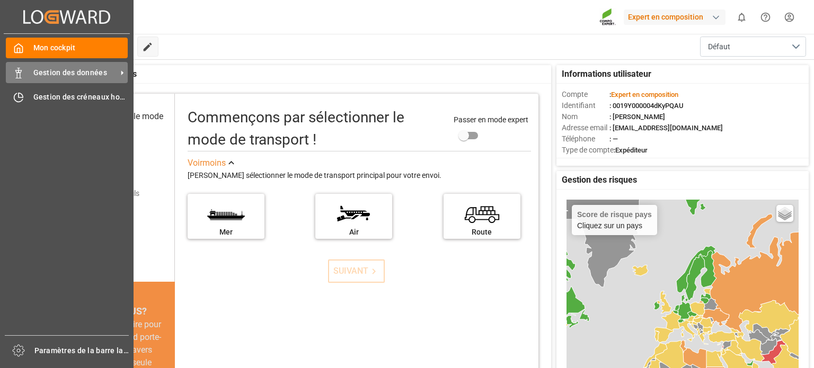 The width and height of the screenshot is (814, 368). What do you see at coordinates (599, 180) in the screenshot?
I see `font: Gestion des risques` at bounding box center [599, 180].